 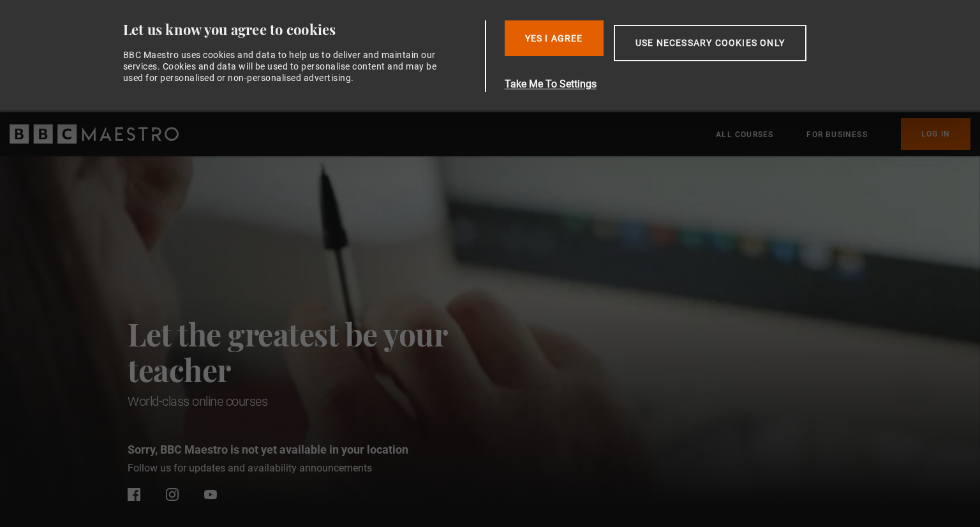 I want to click on button: Take Me To Settings, so click(x=687, y=84).